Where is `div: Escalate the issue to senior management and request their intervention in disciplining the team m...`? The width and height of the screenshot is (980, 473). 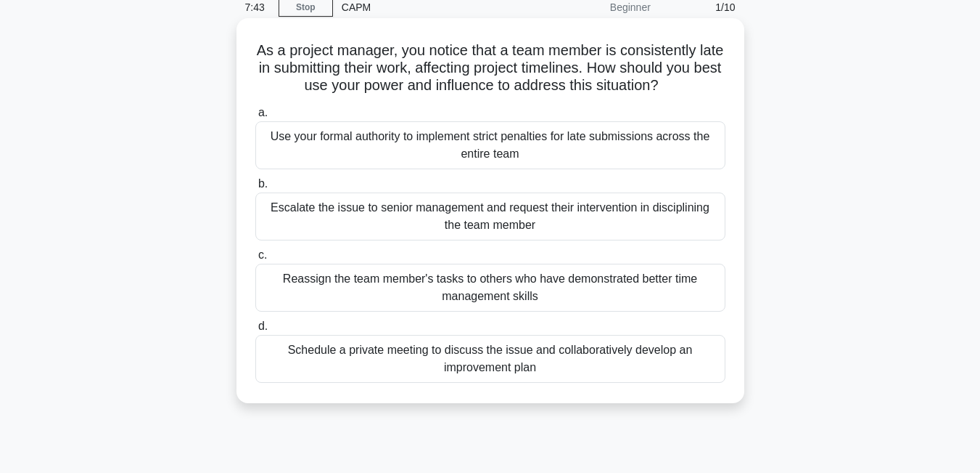
div: Escalate the issue to senior management and request their intervention in disciplining the team m... is located at coordinates (490, 217).